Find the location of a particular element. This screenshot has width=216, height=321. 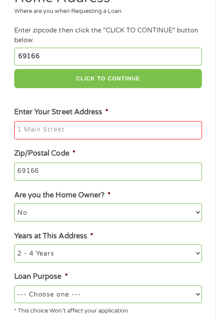

label: Zip/Postal Code is located at coordinates (44, 153).